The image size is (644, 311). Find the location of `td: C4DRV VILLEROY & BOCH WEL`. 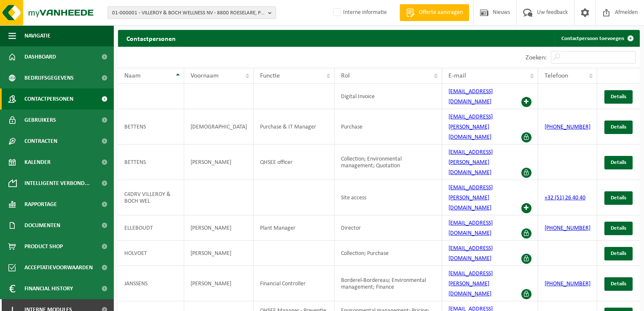

td: C4DRV VILLEROY & BOCH WEL is located at coordinates (151, 198).